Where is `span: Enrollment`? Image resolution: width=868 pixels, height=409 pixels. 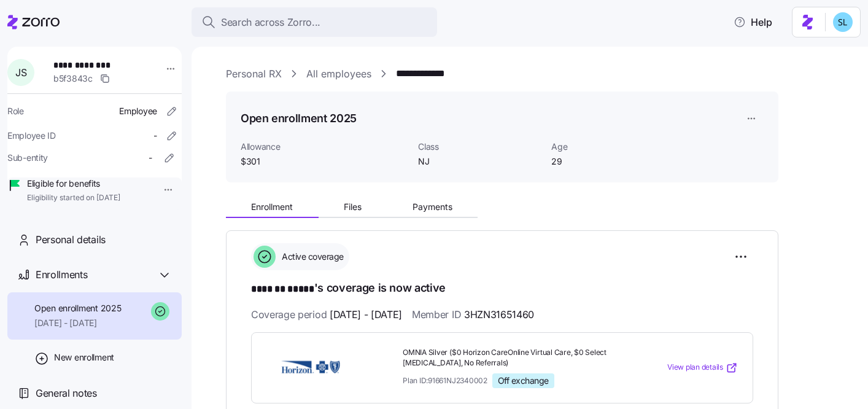
span: Enrollment is located at coordinates (272, 207).